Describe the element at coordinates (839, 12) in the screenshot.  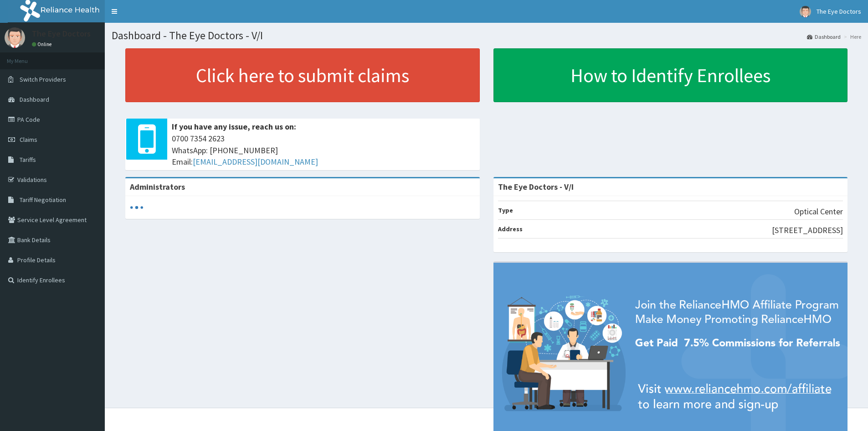
I see `span: The Eye Doctors` at that location.